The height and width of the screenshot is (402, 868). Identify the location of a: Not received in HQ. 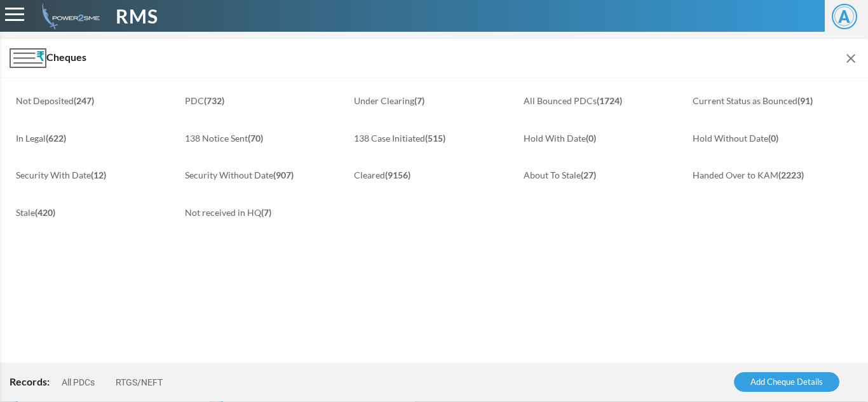
(264, 212).